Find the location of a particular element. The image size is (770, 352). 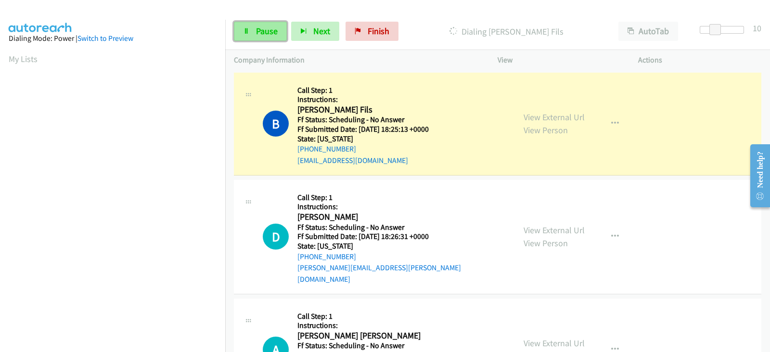

span: Finish is located at coordinates (378, 31).